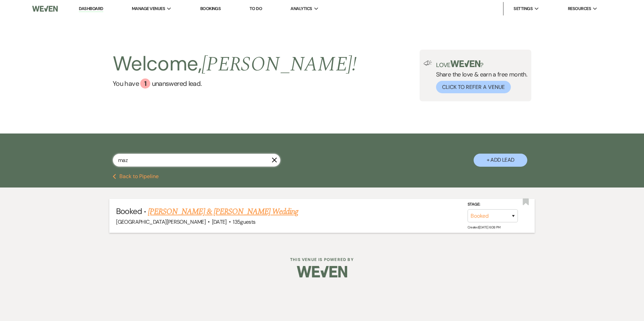  Describe the element at coordinates (91, 9) in the screenshot. I see `a: Dashboard` at that location.